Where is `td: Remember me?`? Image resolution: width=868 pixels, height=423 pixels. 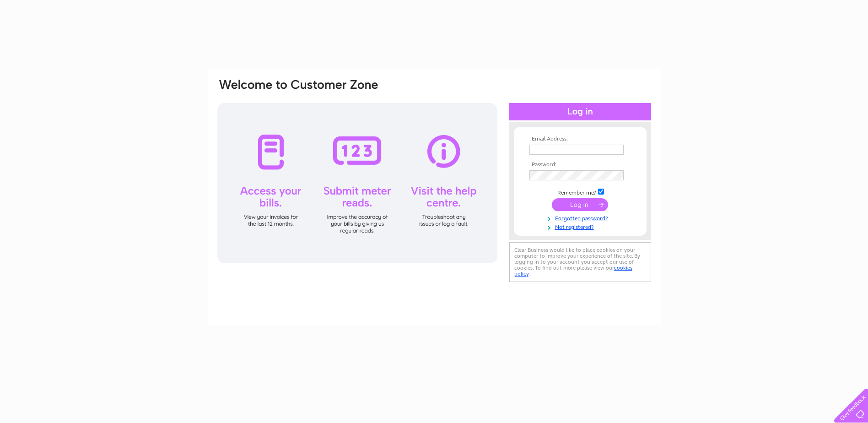
td: Remember me? is located at coordinates (581, 192).